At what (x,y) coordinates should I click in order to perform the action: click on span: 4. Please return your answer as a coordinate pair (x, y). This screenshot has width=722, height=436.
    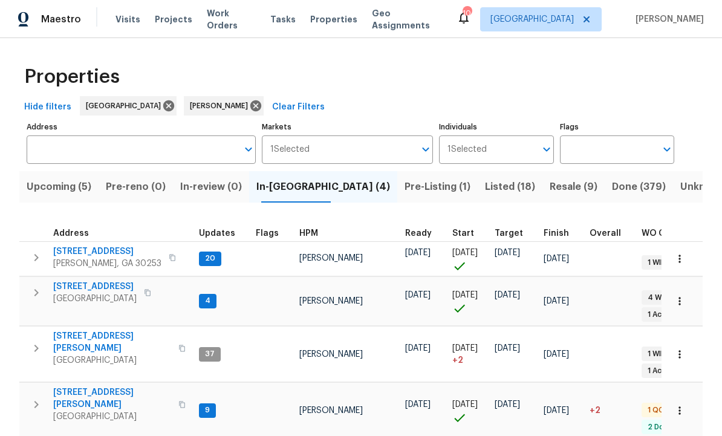
    Looking at the image, I should click on (207, 301).